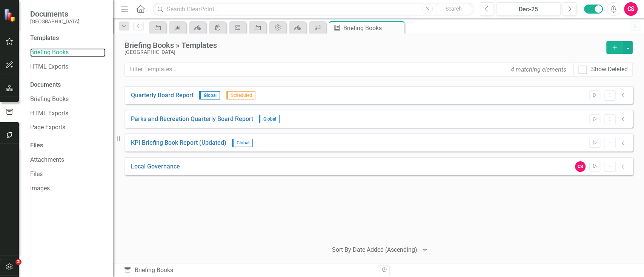 The image size is (644, 277). What do you see at coordinates (538, 69) in the screenshot?
I see `div: 4 matching elements` at bounding box center [538, 69].